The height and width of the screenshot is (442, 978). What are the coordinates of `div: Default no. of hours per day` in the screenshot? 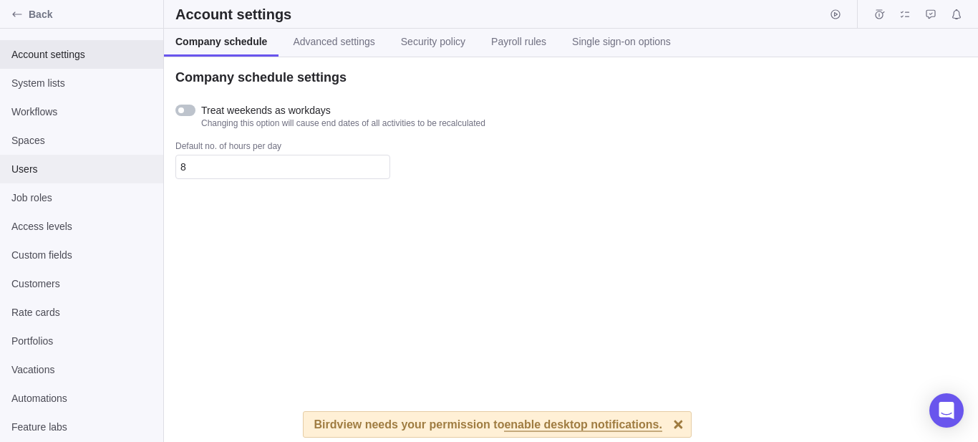 It's located at (283, 148).